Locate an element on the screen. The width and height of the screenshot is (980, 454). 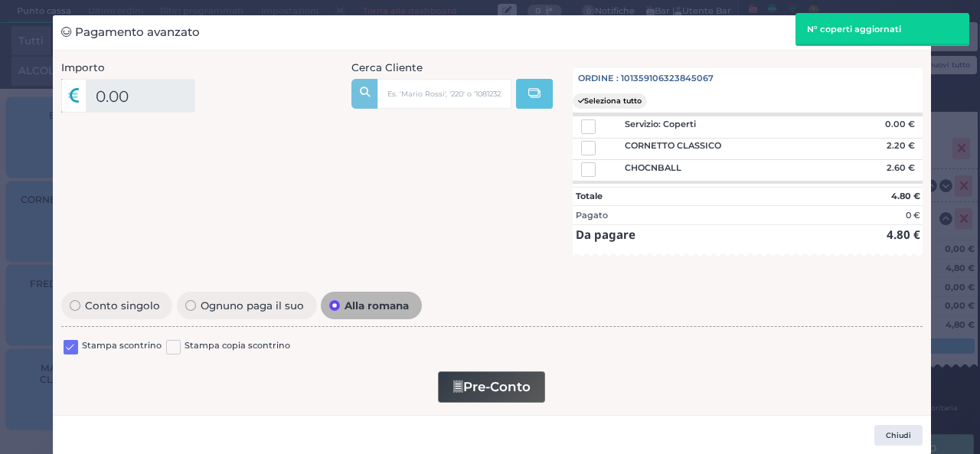
strong: Totale is located at coordinates (589, 196).